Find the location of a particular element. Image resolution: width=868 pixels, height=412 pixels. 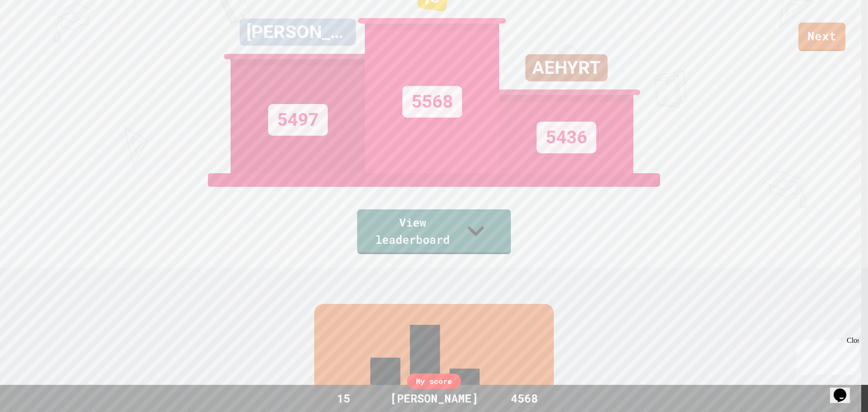

div: AEHYRT is located at coordinates (567, 68).